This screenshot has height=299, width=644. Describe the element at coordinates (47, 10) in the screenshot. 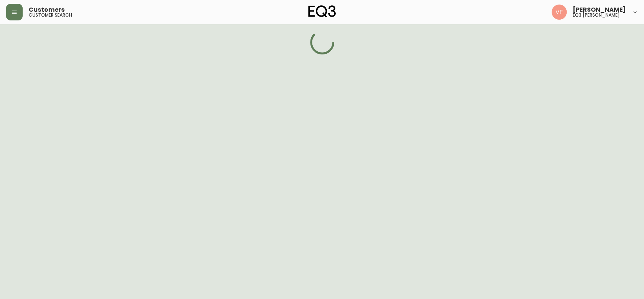

I see `span: Customers` at that location.